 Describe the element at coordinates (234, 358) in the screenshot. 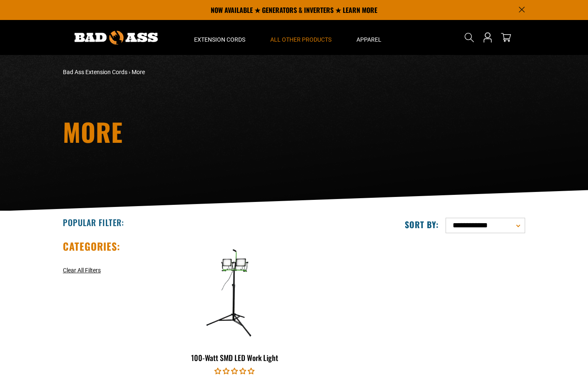

I see `div: 100-Watt SMD LED Work Light` at that location.